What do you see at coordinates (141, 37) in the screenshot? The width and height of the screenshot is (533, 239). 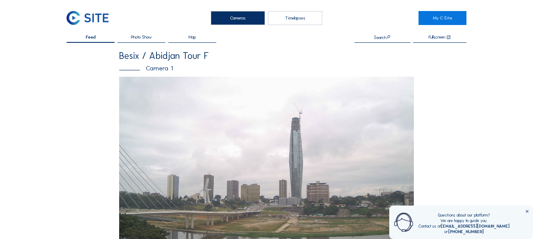 I see `span: Photo Show` at bounding box center [141, 37].